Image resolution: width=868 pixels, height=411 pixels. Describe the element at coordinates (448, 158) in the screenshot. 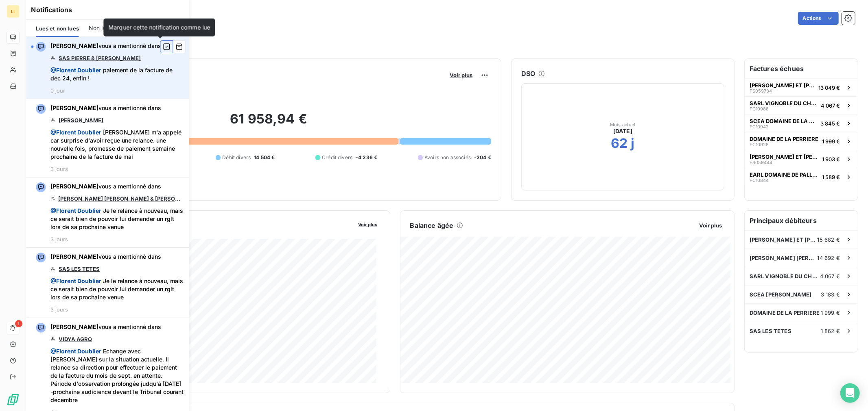

I see `span: Avoirs non associés` at that location.